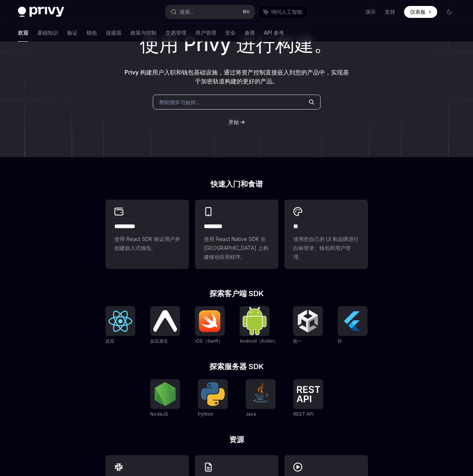 The width and height of the screenshot is (473, 476). I want to click on a: 扑扑, so click(352, 326).